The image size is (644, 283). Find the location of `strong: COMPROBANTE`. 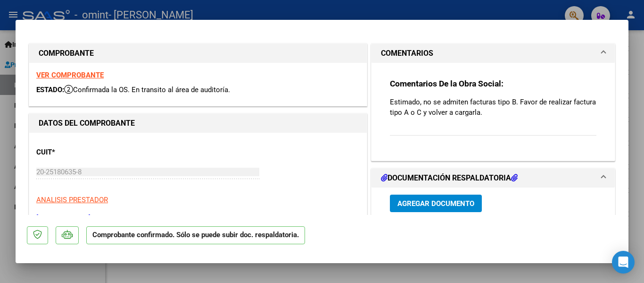

strong: COMPROBANTE is located at coordinates (66, 53).